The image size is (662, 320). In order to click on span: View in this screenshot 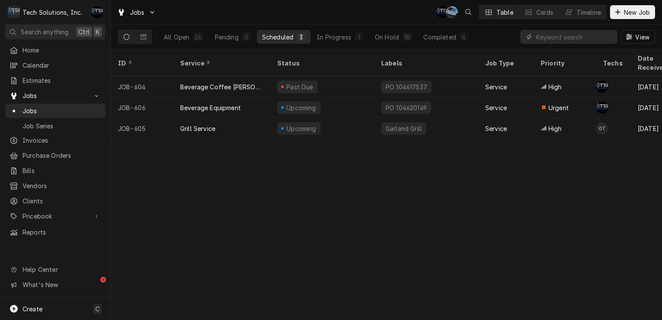, I will do `click(642, 37)`.